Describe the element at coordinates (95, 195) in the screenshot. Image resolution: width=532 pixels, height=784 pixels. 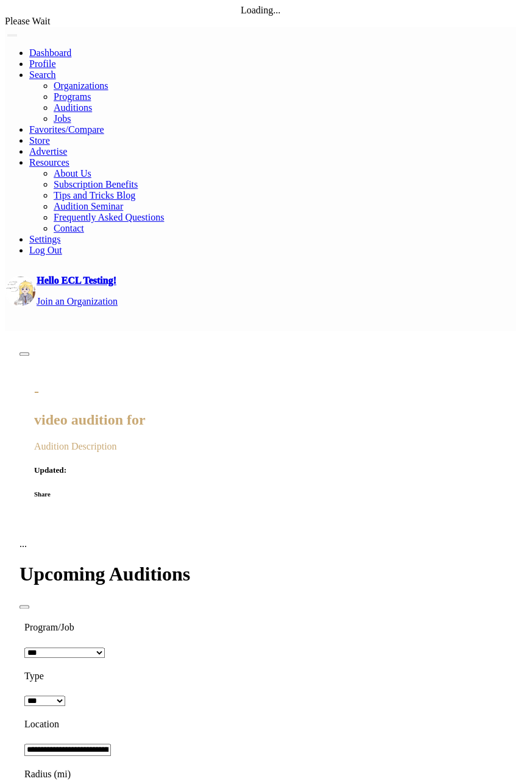
I see `a: Tips and Tricks Blog` at that location.